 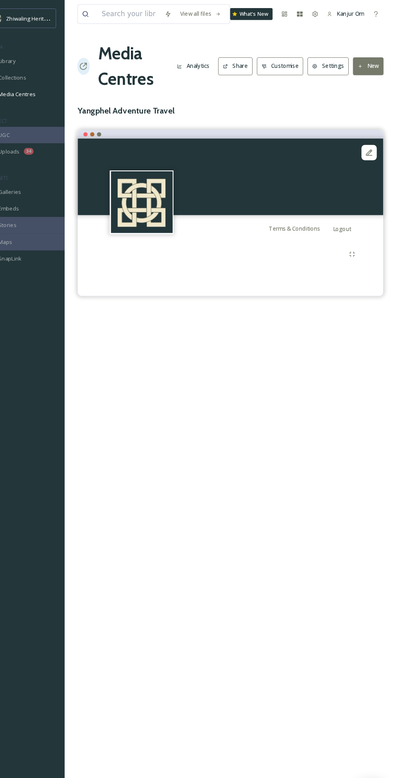 I want to click on span: Maps, so click(x=24, y=230).